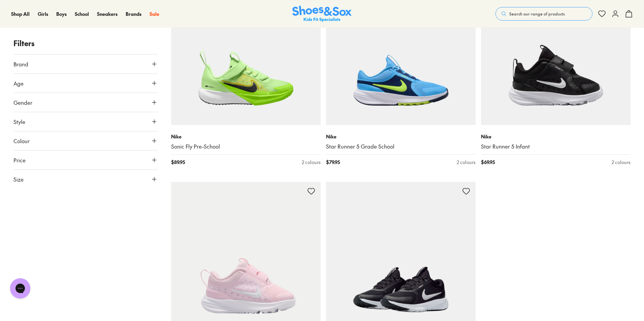 The width and height of the screenshot is (644, 321). What do you see at coordinates (43, 14) in the screenshot?
I see `a: Girls` at bounding box center [43, 14].